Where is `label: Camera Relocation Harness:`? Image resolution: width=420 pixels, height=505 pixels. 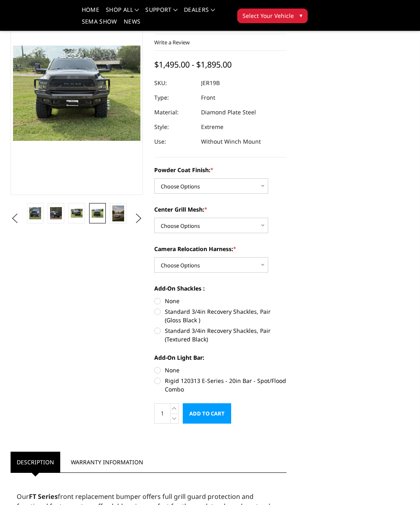 label: Camera Relocation Harness: is located at coordinates (220, 249).